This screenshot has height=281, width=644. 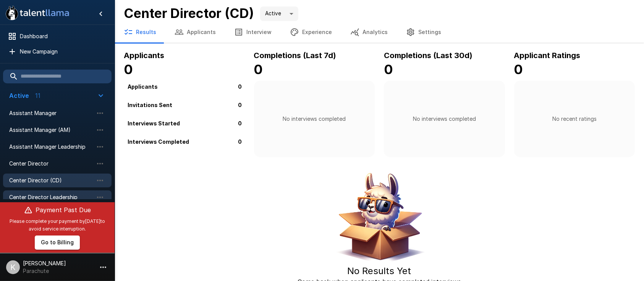 What do you see at coordinates (295, 55) in the screenshot?
I see `b: Completions (Last 7d)` at bounding box center [295, 55].